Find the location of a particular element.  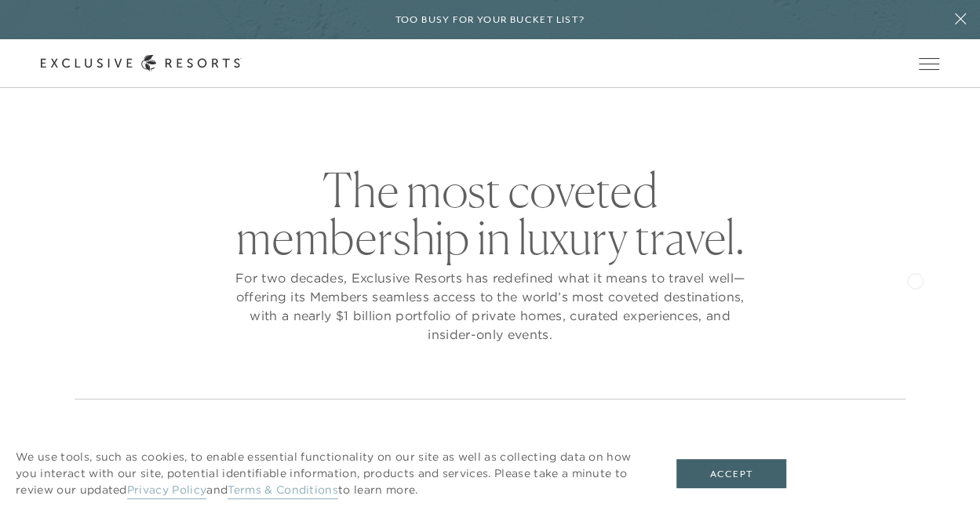

a: Terms & Conditions is located at coordinates (283, 491).